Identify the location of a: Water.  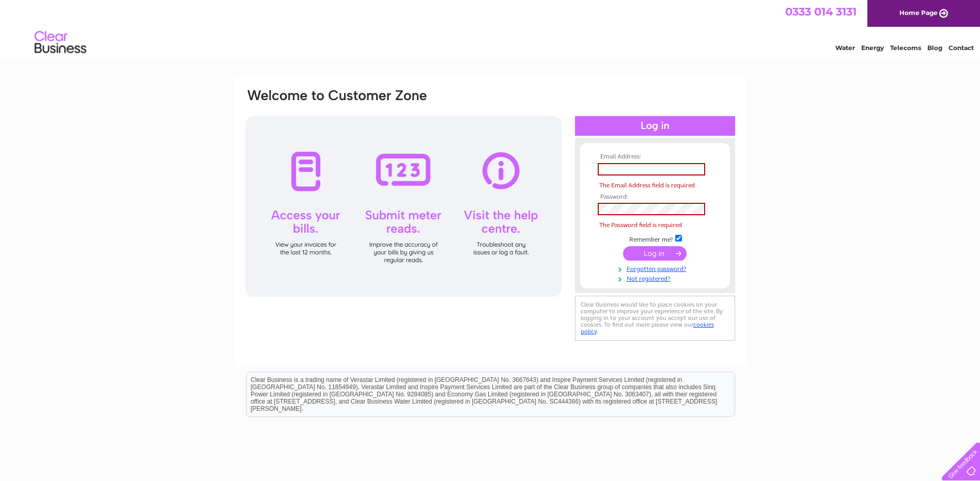
(845, 47).